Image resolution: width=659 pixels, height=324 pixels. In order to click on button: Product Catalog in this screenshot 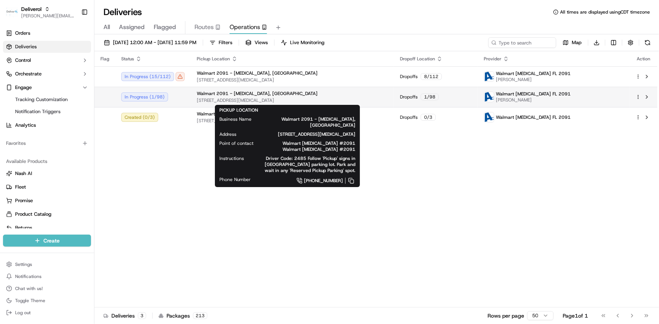, I will do `click(47, 214)`.